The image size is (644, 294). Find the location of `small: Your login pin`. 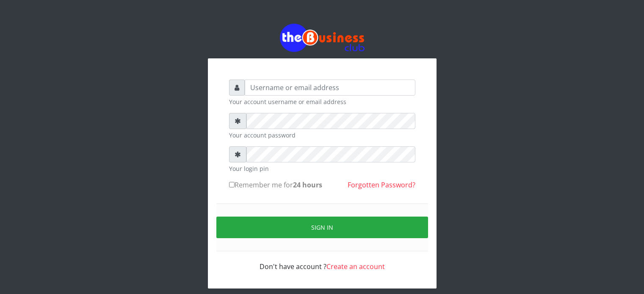

small: Your login pin is located at coordinates (322, 168).